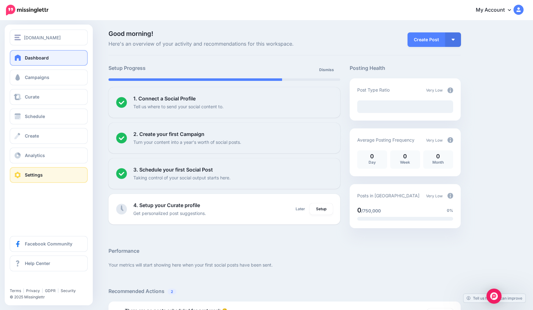 The height and width of the screenshot is (310, 533). What do you see at coordinates (15, 290) in the screenshot?
I see `a: Terms` at bounding box center [15, 290].